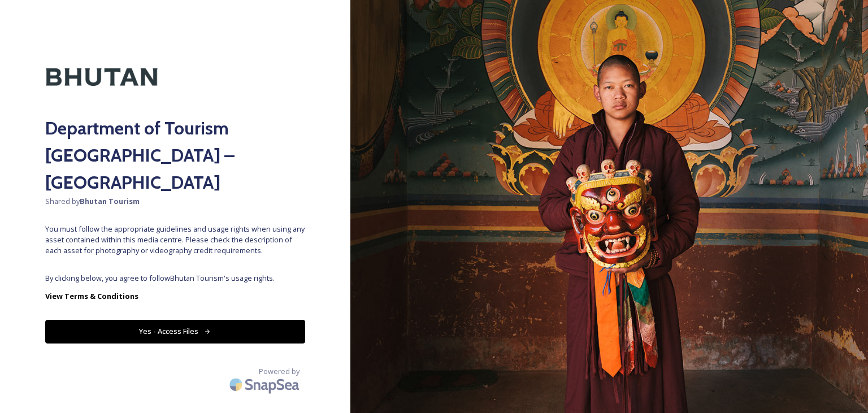  Describe the element at coordinates (175, 331) in the screenshot. I see `button: Yes - Access Files` at that location.